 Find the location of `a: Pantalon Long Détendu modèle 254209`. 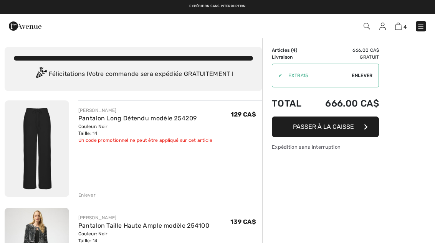

a: Pantalon Long Détendu modèle 254209 is located at coordinates (137, 118).